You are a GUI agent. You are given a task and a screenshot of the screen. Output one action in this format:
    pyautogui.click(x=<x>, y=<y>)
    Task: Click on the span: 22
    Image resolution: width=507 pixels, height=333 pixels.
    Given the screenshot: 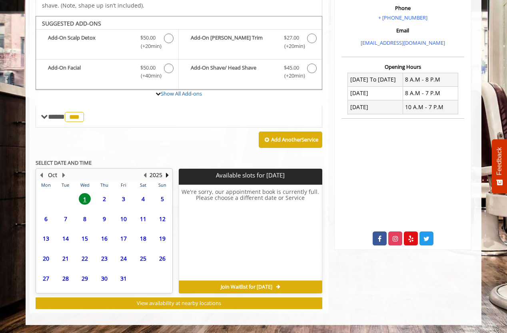 What is the action you would take?
    pyautogui.click(x=85, y=258)
    